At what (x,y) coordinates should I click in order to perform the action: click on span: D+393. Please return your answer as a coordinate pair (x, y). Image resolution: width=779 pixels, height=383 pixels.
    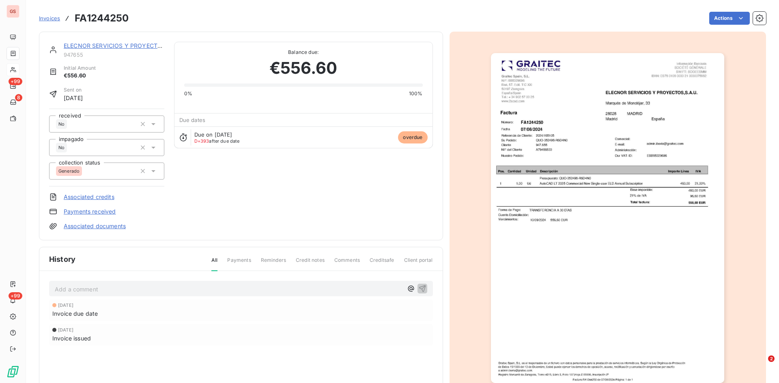
    Looking at the image, I should click on (202, 141).